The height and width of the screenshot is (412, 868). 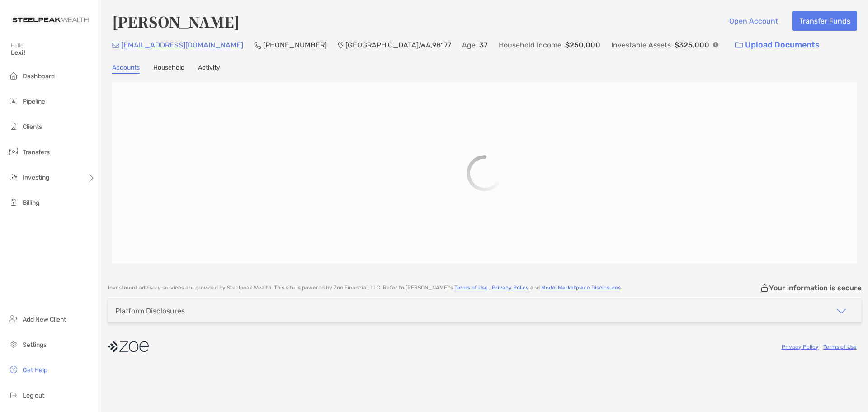 What do you see at coordinates (34, 101) in the screenshot?
I see `span: Pipeline` at bounding box center [34, 101].